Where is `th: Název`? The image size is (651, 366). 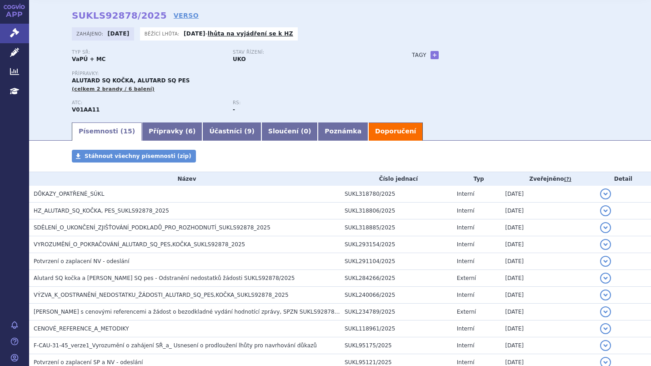
th: Název is located at coordinates (185, 179).